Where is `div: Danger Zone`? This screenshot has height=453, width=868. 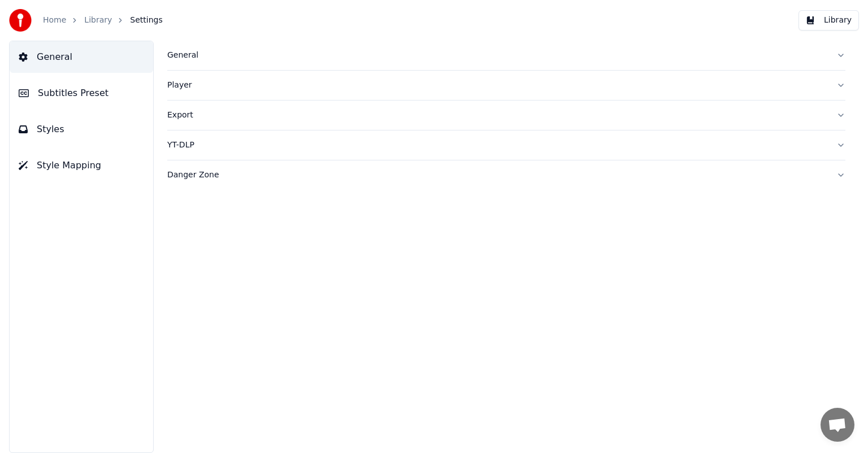
div: Danger Zone is located at coordinates (497, 175).